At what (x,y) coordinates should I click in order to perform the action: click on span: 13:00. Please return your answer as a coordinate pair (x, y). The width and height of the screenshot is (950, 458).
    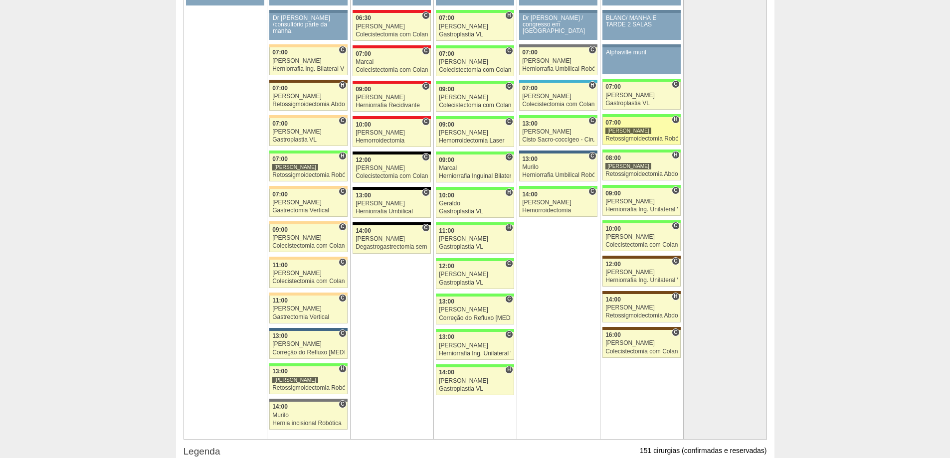
    Looking at the image, I should click on (530, 159).